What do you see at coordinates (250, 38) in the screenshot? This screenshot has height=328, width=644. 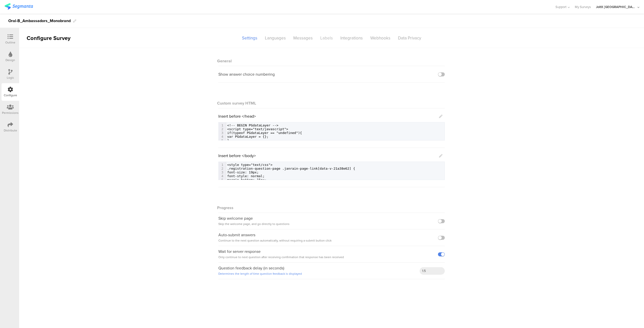 I see `div: Settings` at bounding box center [250, 38].